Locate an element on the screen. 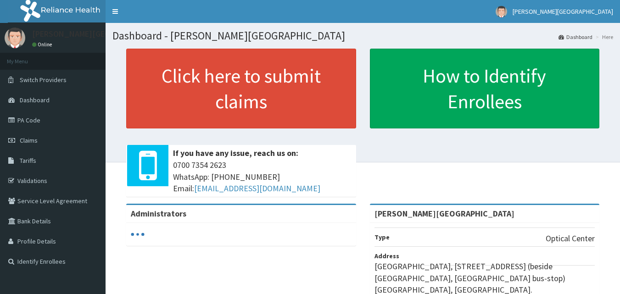  a: Dashboard is located at coordinates (575, 37).